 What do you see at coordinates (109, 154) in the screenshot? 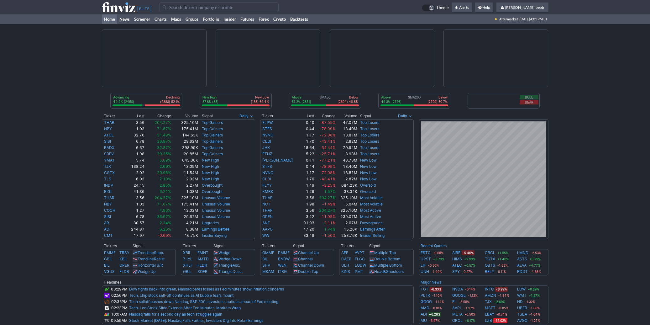
I see `a: SBEV` at bounding box center [109, 154].